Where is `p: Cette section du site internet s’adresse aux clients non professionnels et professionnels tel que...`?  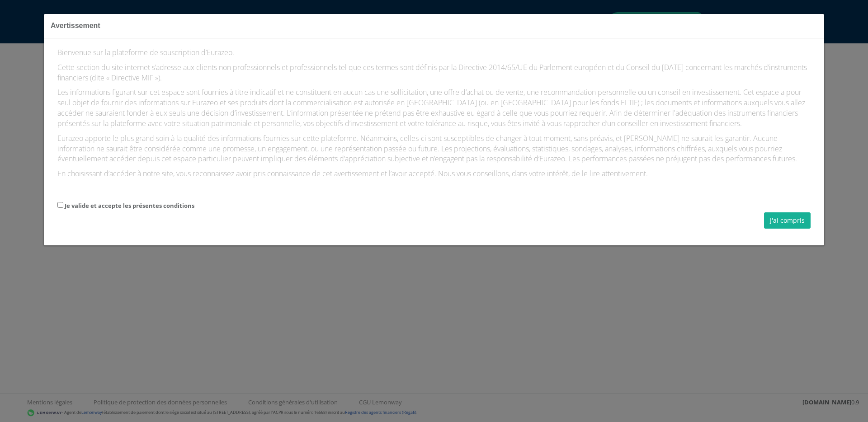 p: Cette section du site internet s’adresse aux clients non professionnels et professionnels tel que... is located at coordinates (434, 73).